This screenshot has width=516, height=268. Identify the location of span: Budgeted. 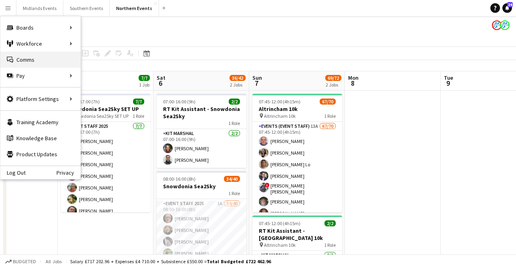
(24, 261).